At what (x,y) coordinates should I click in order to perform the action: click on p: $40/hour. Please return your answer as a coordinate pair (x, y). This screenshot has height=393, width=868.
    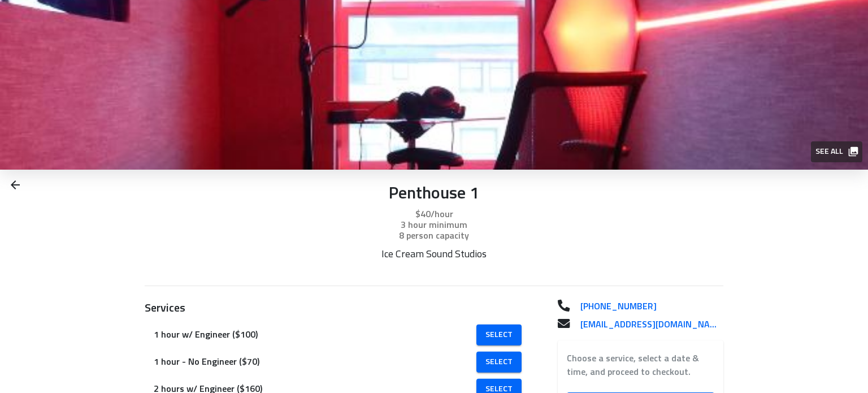
    Looking at the image, I should click on (434, 214).